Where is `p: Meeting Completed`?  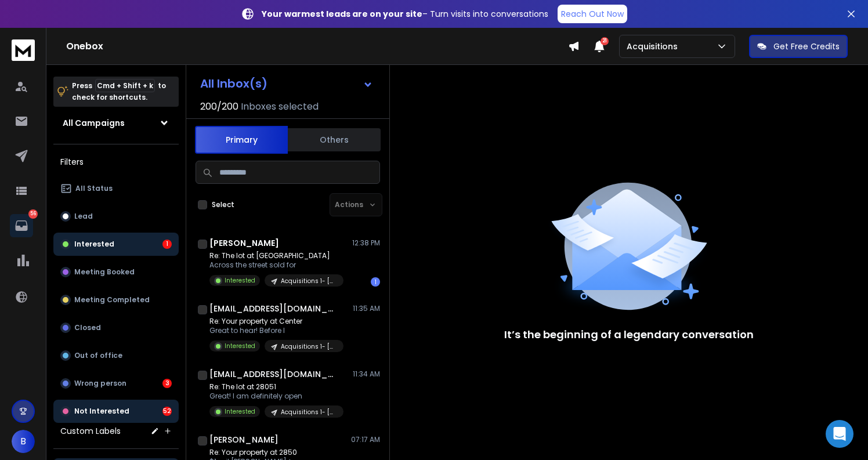
p: Meeting Completed is located at coordinates (112, 300).